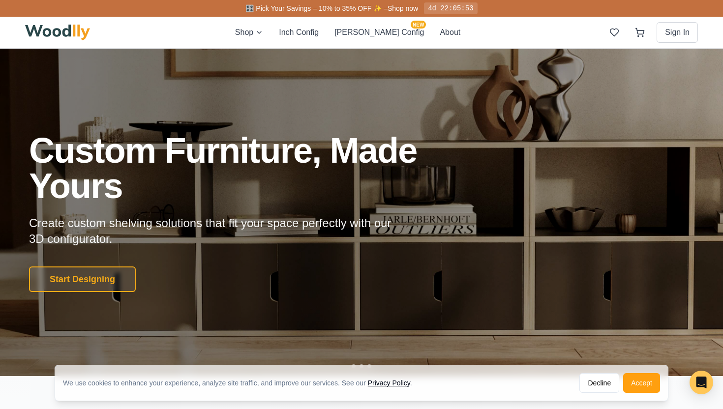  I want to click on a: Privacy Policy, so click(389, 383).